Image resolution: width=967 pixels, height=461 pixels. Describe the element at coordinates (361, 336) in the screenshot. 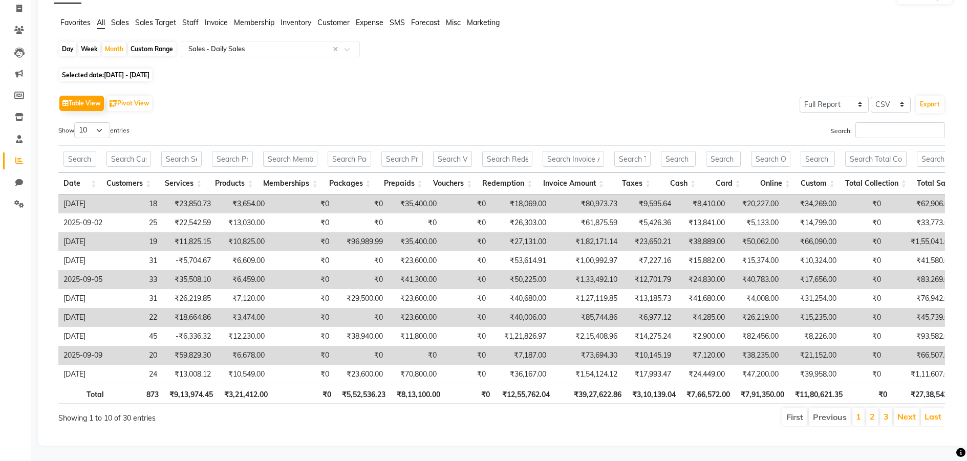

I see `td: ₹38,940.00` at that location.